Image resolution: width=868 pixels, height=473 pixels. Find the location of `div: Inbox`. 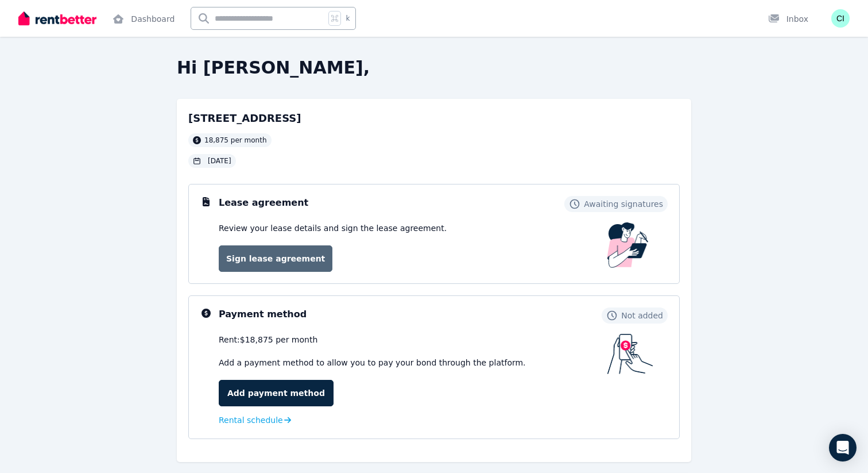

div: Inbox is located at coordinates (788, 19).